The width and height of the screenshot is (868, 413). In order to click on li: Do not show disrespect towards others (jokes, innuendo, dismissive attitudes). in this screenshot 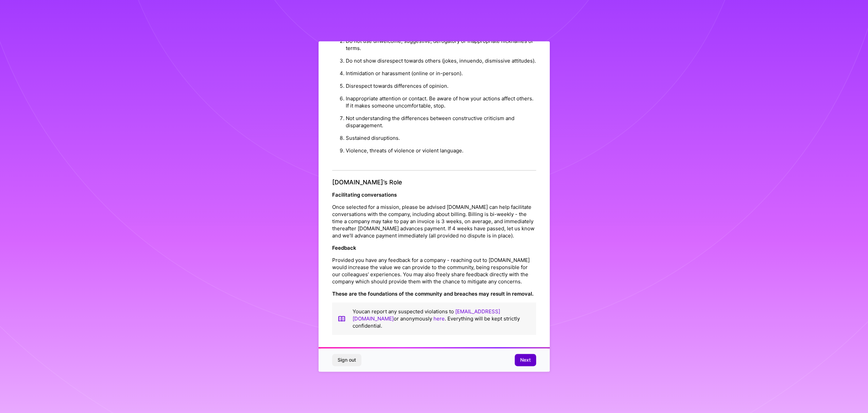, I will do `click(441, 61)`.